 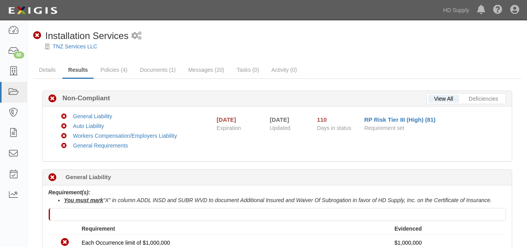 What do you see at coordinates (447, 243) in the screenshot?
I see `p: $1,000,000` at bounding box center [447, 243].